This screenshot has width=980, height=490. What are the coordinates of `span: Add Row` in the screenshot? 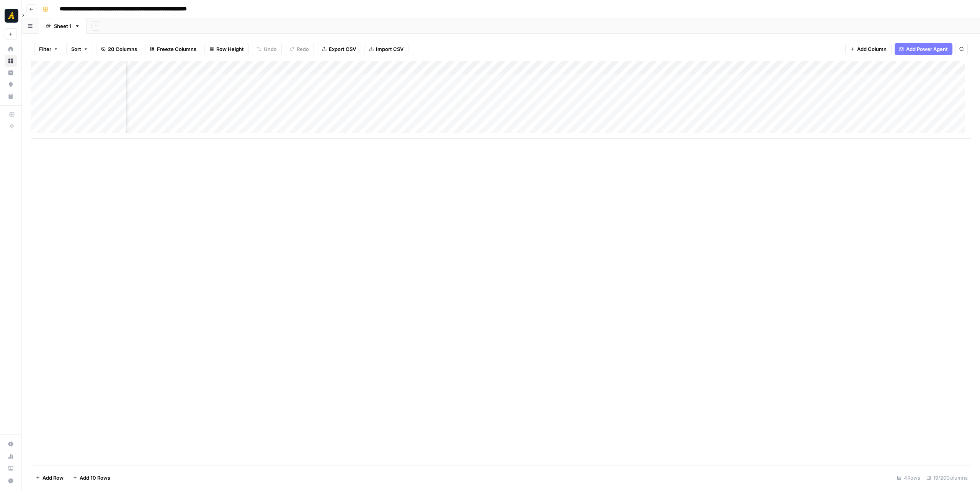 It's located at (53, 477).